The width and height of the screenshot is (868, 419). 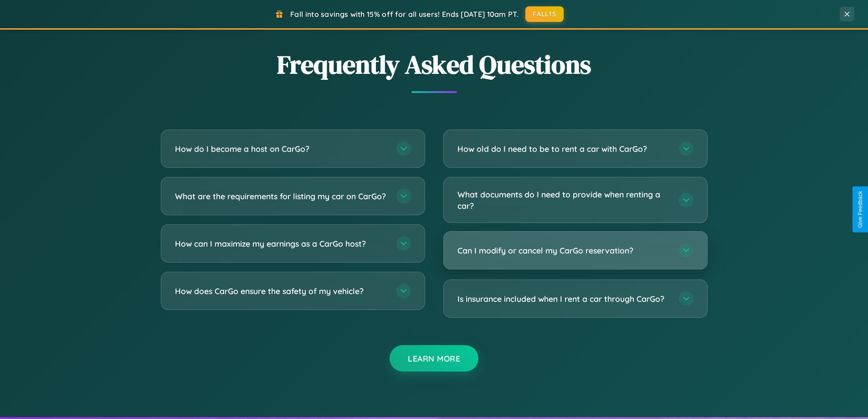 I want to click on h3: How do I become a host on CarGo?, so click(x=282, y=148).